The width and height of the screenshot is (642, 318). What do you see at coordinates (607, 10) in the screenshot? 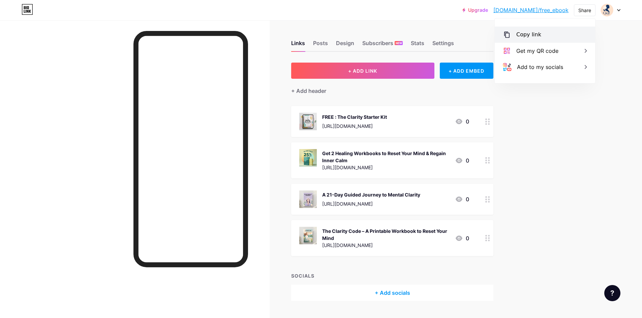
I see `img: CalmWithSara` at bounding box center [607, 10].